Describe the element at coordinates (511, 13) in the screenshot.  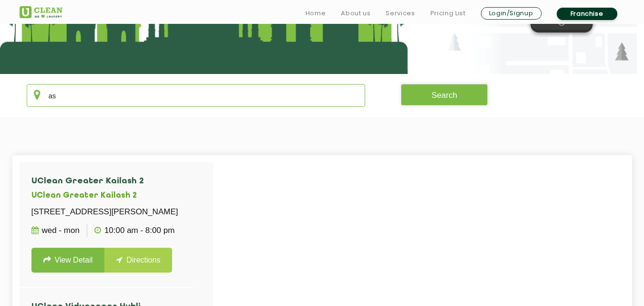
I see `a: Login/Signup` at that location.